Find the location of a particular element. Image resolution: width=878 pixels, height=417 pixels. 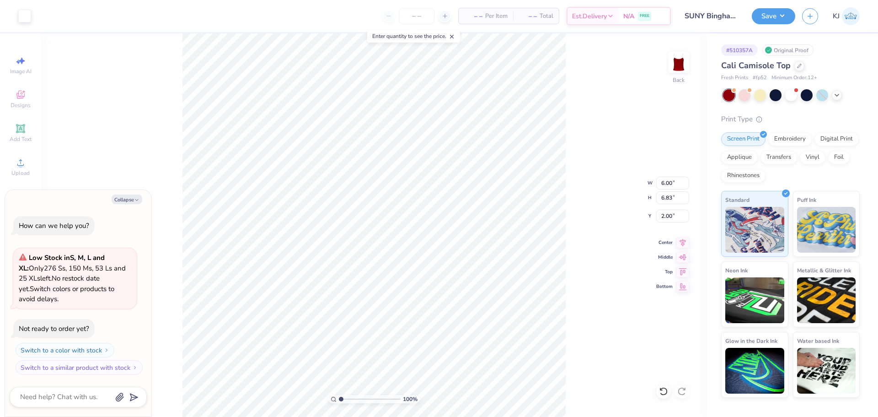

div: Print Type is located at coordinates (790, 119).